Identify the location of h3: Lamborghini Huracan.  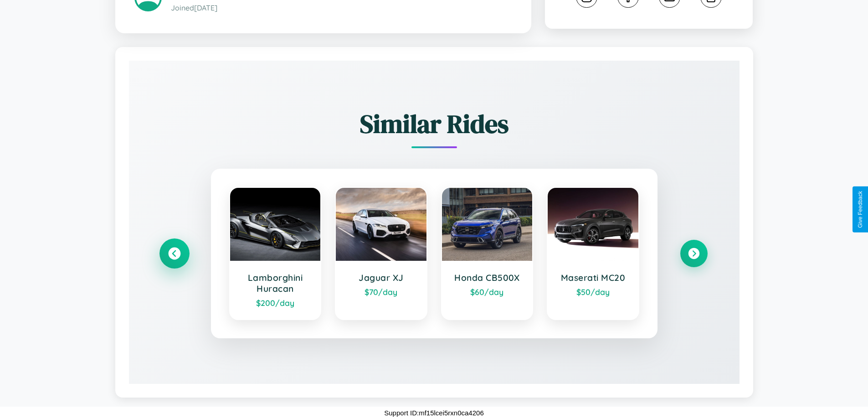
(275, 283).